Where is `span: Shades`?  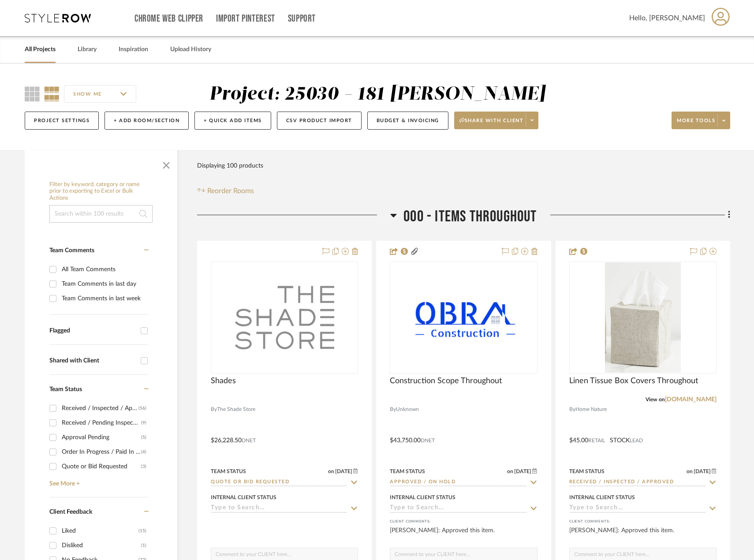
span: Shades is located at coordinates (223, 381).